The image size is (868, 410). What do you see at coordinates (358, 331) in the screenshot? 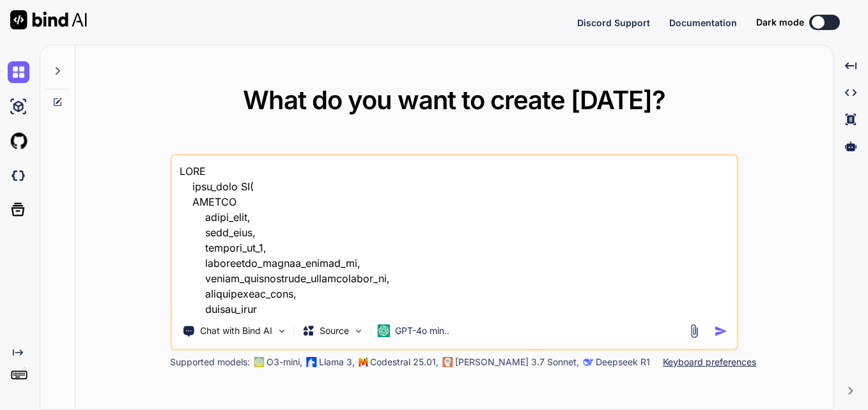
I see `img: Pick Models` at bounding box center [358, 331].